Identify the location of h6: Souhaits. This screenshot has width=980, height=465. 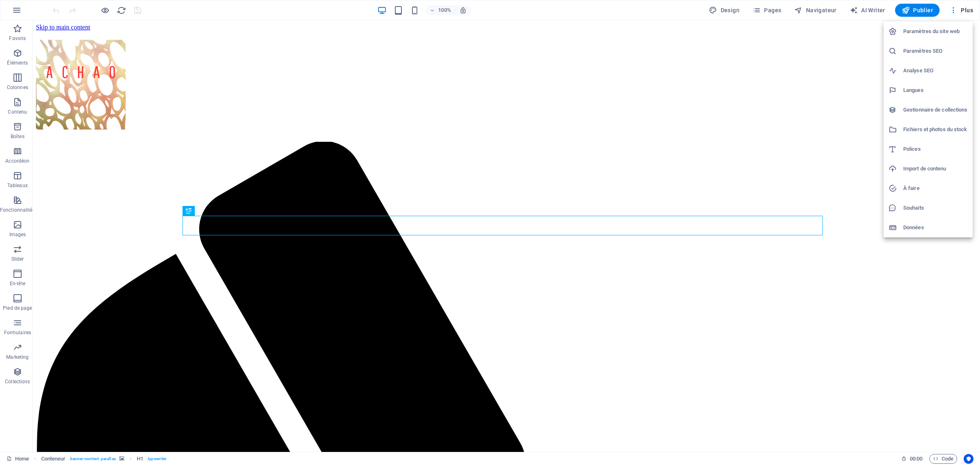
(936, 208).